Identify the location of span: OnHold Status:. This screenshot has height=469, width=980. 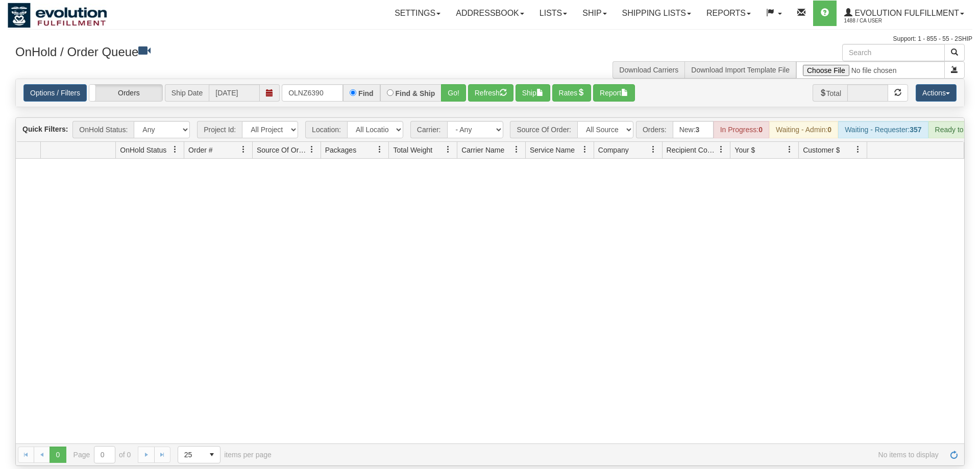
(103, 130).